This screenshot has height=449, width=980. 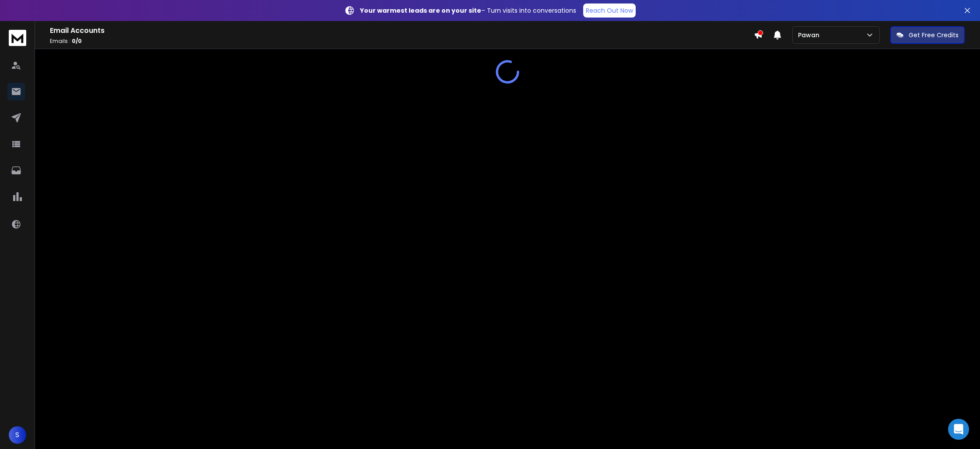 I want to click on p: Get Free Credits, so click(x=934, y=35).